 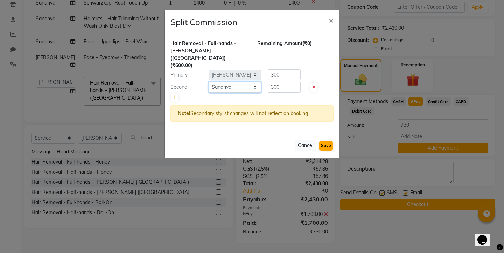 What do you see at coordinates (307, 43) in the screenshot?
I see `span: (₹0)` at bounding box center [307, 43].